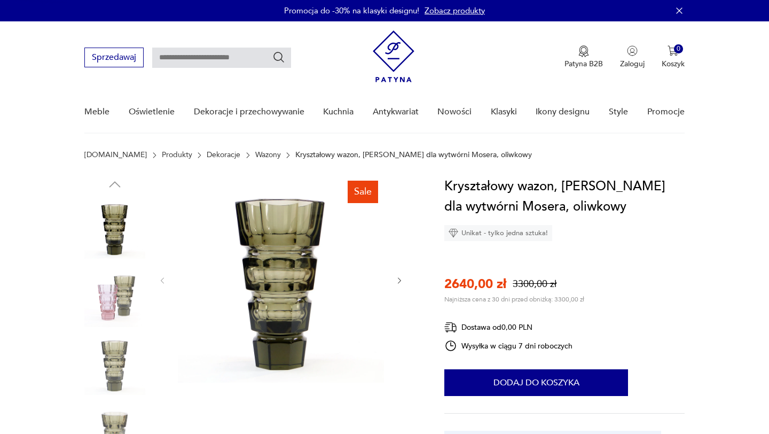  Describe the element at coordinates (673, 57) in the screenshot. I see `button: 0Koszyk` at that location.